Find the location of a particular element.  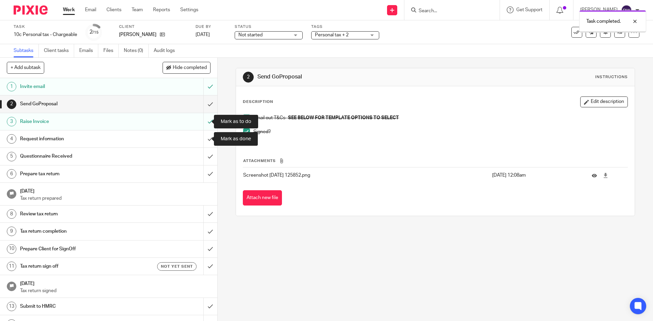

h1: Invite email is located at coordinates (79, 87).